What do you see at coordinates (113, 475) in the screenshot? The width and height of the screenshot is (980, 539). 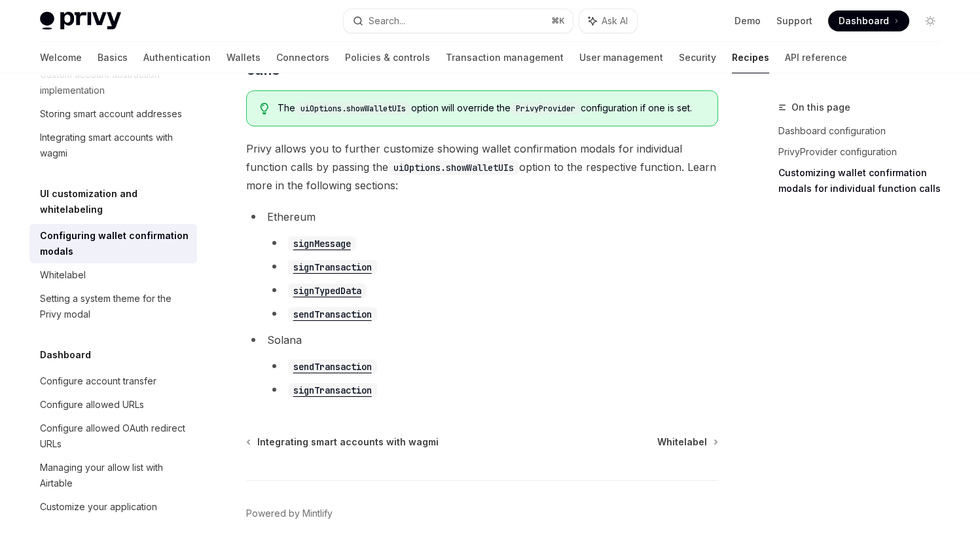 I see `a: Managing your allow list with Airtable` at bounding box center [113, 475].